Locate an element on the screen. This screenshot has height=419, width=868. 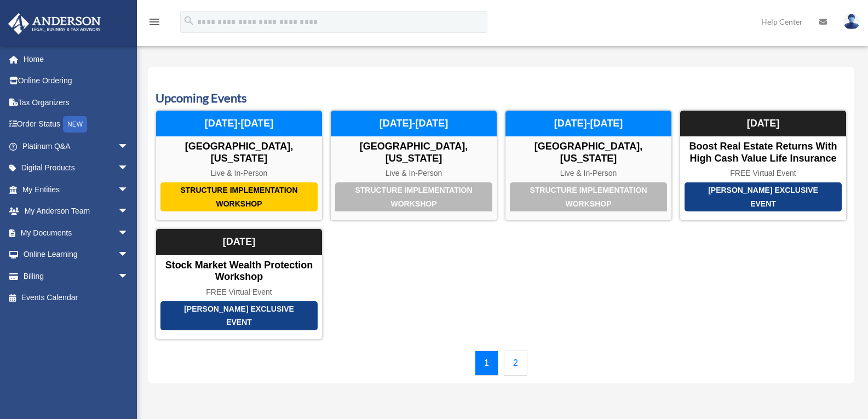
a: My Documentsarrow_drop_down is located at coordinates (76, 233).